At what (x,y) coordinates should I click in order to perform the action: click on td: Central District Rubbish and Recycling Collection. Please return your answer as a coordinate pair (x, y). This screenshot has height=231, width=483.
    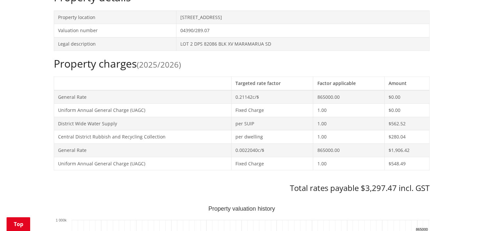
    Looking at the image, I should click on (142, 137).